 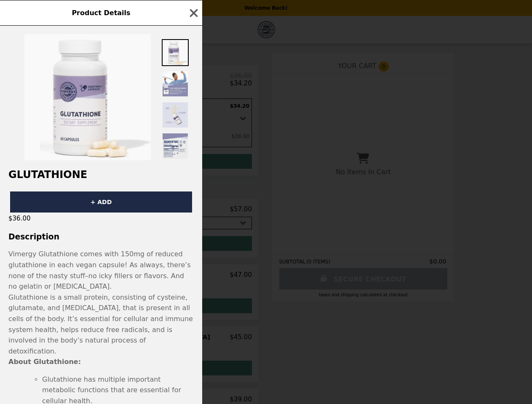 What do you see at coordinates (101, 12) in the screenshot?
I see `span: Product Details` at bounding box center [101, 12].